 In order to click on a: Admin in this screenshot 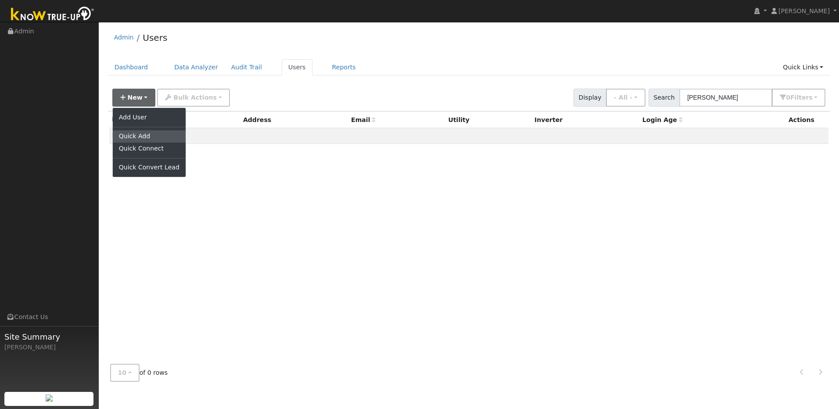, I will do `click(124, 37)`.